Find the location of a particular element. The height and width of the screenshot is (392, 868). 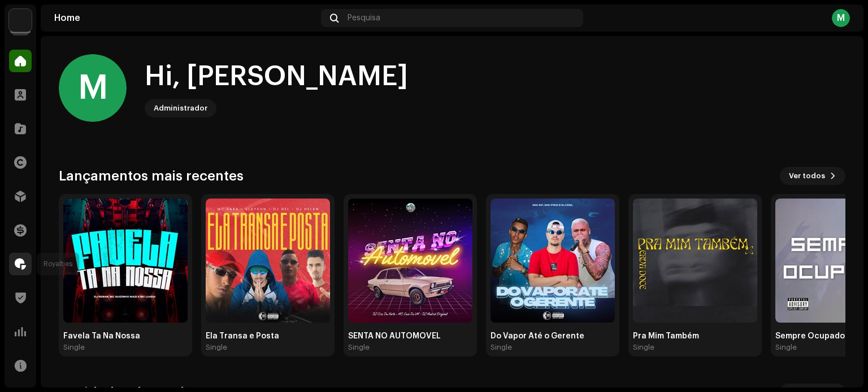

span: Pesquisa is located at coordinates (364, 18).